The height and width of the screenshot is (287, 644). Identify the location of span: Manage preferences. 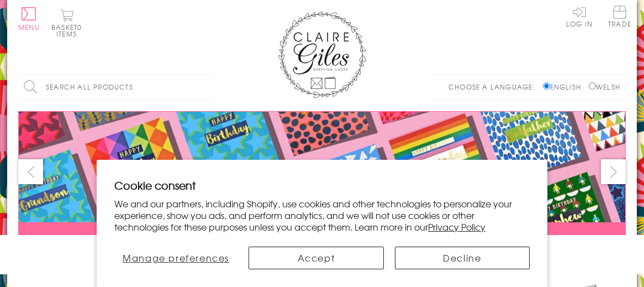
(176, 258).